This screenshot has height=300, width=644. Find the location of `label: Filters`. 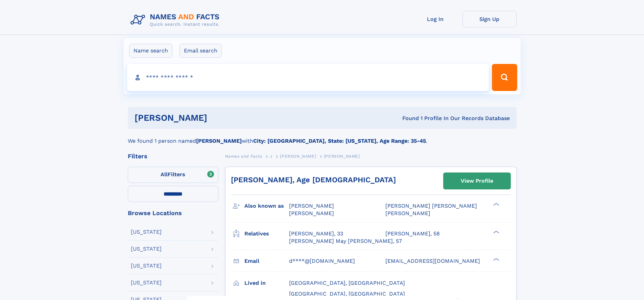

label: Filters is located at coordinates (173, 175).